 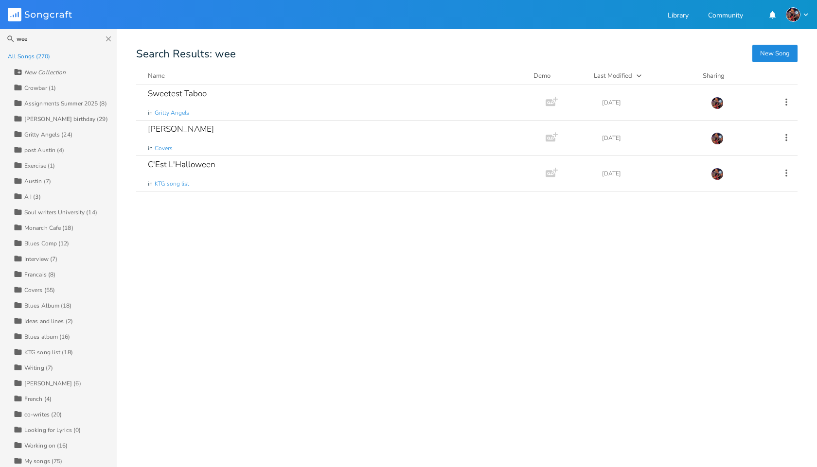 What do you see at coordinates (49, 322) in the screenshot?
I see `div: Ideas and lines (2)` at bounding box center [49, 322].